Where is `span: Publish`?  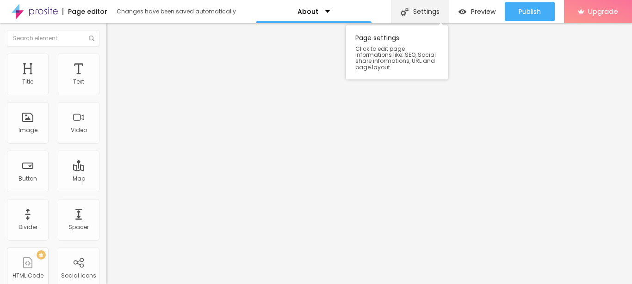 span: Publish is located at coordinates (529, 12).